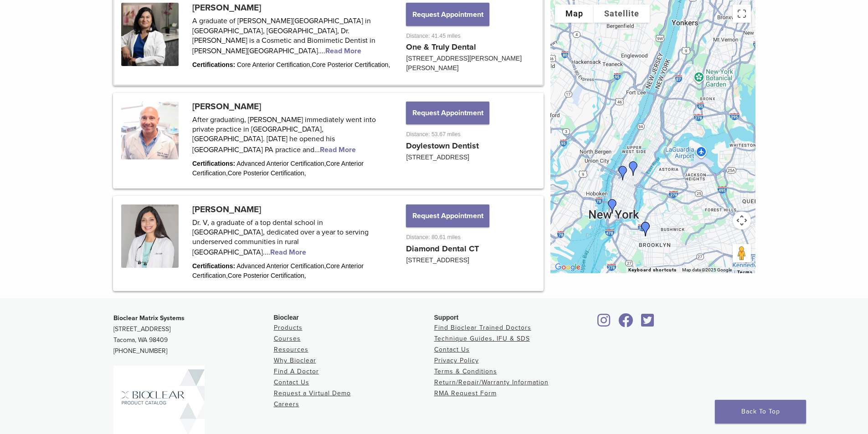 The width and height of the screenshot is (868, 434). What do you see at coordinates (288, 328) in the screenshot?
I see `a: Products` at bounding box center [288, 328].